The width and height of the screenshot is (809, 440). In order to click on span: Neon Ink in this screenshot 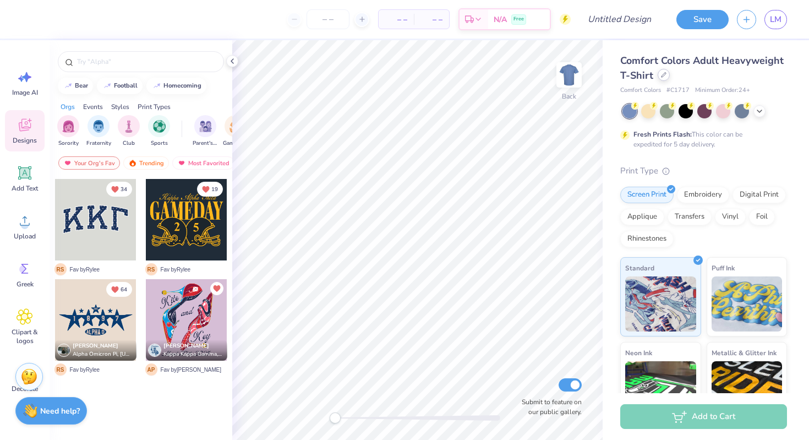, I will do `click(638, 352)`.